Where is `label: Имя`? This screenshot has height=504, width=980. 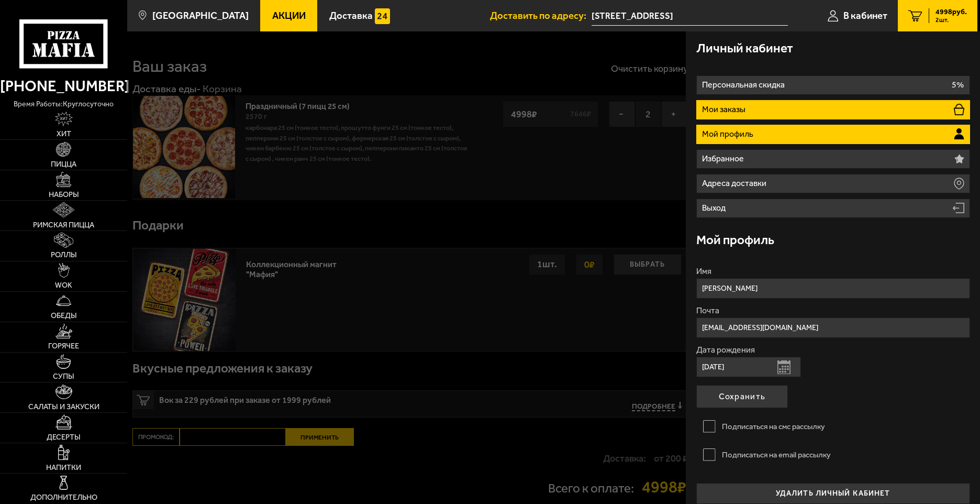
label: Имя is located at coordinates (833, 272).